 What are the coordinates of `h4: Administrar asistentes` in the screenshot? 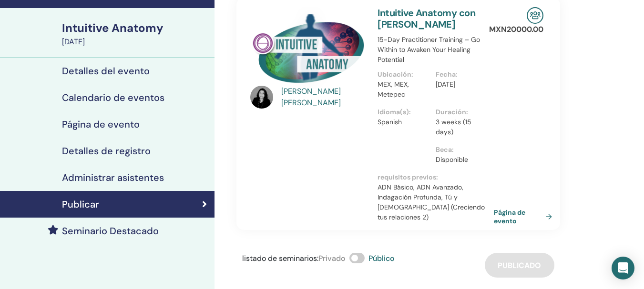 It's located at (113, 178).